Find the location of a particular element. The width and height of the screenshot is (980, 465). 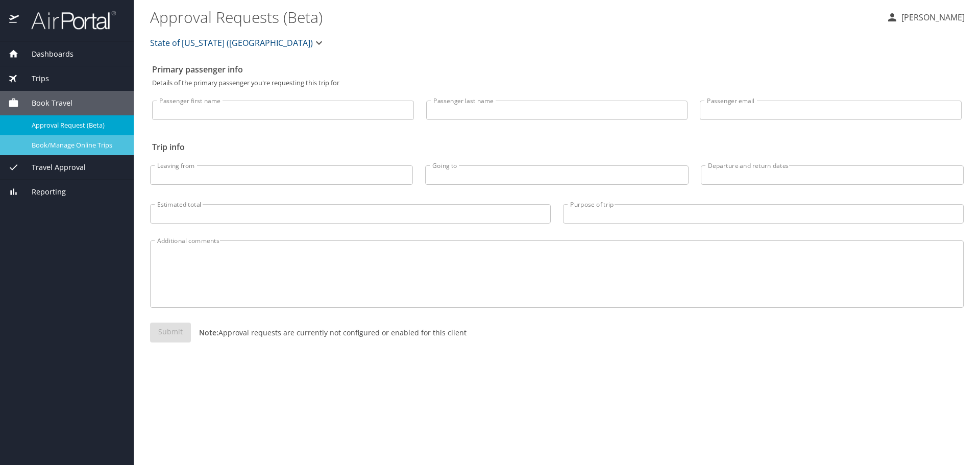

span: Dashboards is located at coordinates (46, 54).